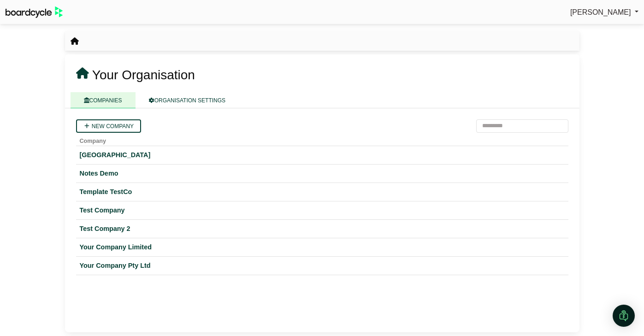 This screenshot has height=336, width=644. Describe the element at coordinates (322, 229) in the screenshot. I see `a: Test Company 2` at that location.